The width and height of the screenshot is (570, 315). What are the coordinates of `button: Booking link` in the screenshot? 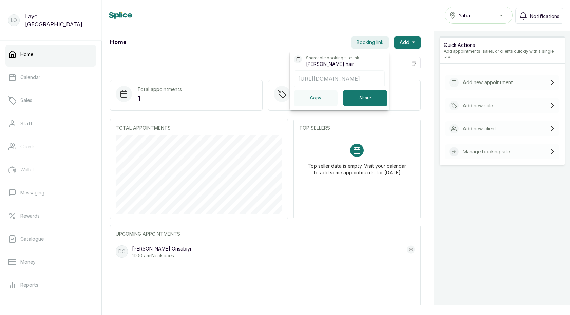 It's located at (370, 42).